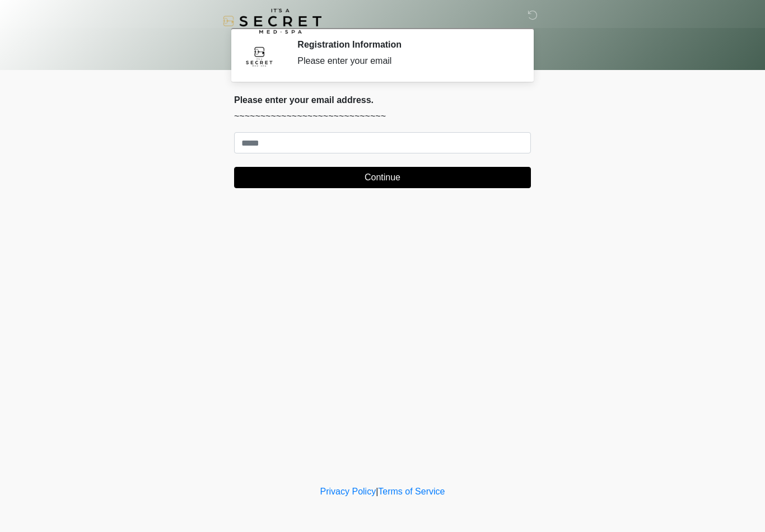 This screenshot has height=532, width=765. Describe the element at coordinates (382, 100) in the screenshot. I see `h2: Please enter your email address.` at that location.